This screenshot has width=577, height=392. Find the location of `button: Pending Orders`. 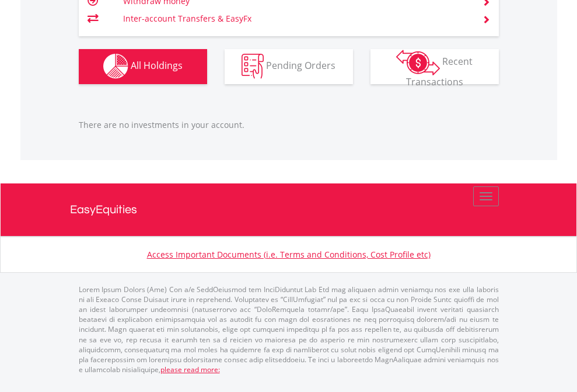

button: Pending Orders is located at coordinates (289, 67).